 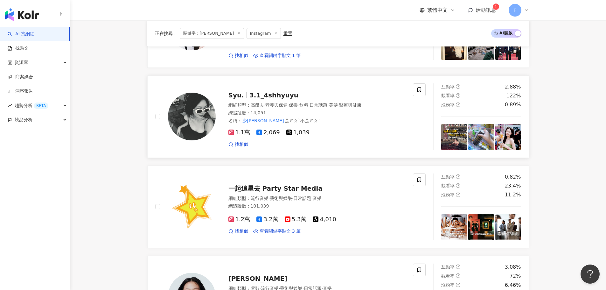 I want to click on div: 6.46%, so click(x=513, y=285).